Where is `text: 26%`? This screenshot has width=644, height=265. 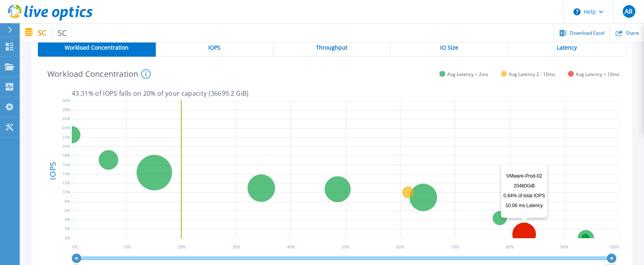
text: 26% is located at coordinates (66, 119).